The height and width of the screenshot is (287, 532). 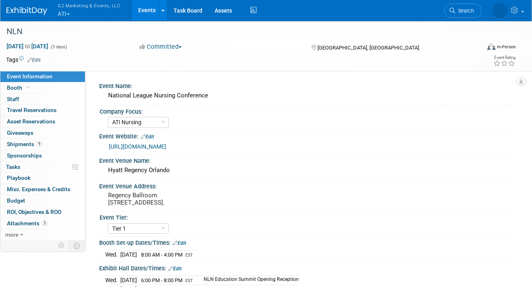 I want to click on div: Event Rating, so click(x=504, y=58).